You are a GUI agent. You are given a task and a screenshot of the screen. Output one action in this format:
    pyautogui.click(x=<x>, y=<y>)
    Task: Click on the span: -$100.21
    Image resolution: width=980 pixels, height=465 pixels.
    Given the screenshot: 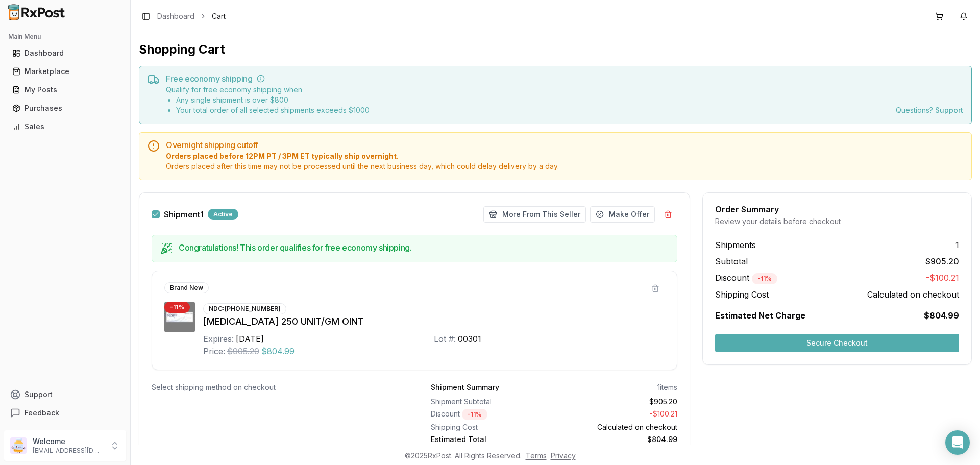 What is the action you would take?
    pyautogui.click(x=942, y=278)
    